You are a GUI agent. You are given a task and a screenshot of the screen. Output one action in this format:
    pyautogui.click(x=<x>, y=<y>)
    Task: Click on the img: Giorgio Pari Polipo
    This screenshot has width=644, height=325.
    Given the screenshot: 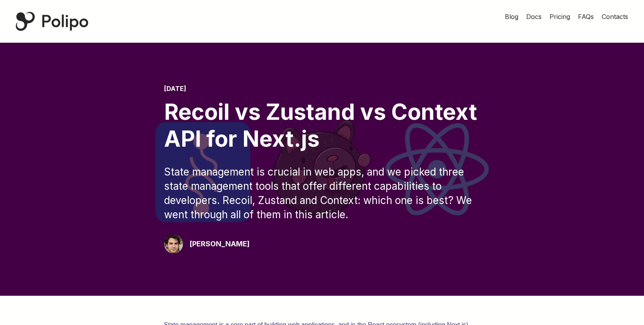 What is the action you would take?
    pyautogui.click(x=173, y=244)
    